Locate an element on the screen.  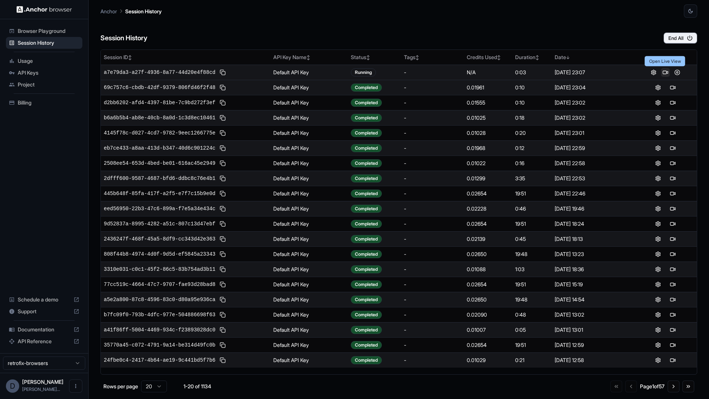
span: daniel@retrofix.ai is located at coordinates (41, 389).